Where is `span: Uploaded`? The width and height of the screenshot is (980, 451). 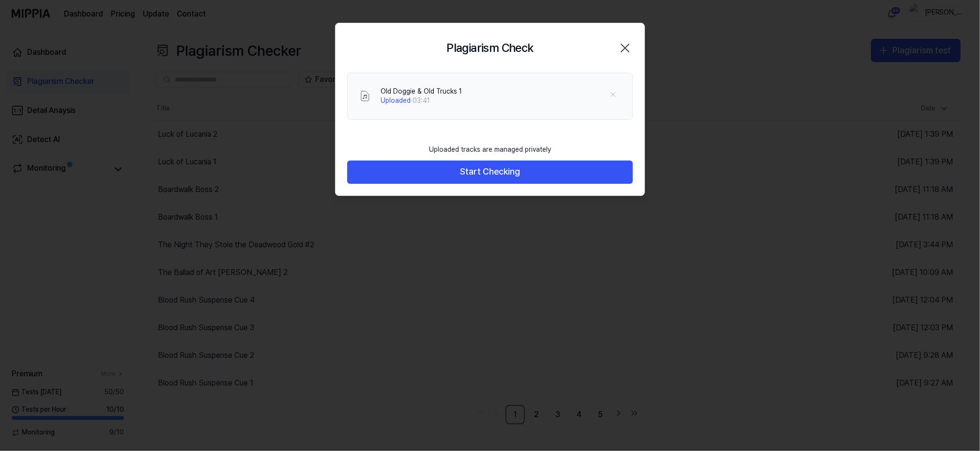 span: Uploaded is located at coordinates (396, 100).